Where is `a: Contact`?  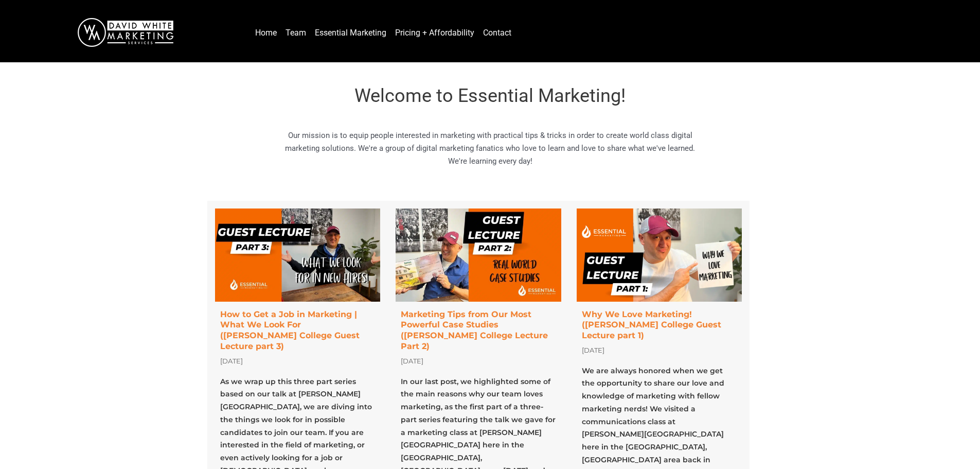 a: Contact is located at coordinates (497, 33).